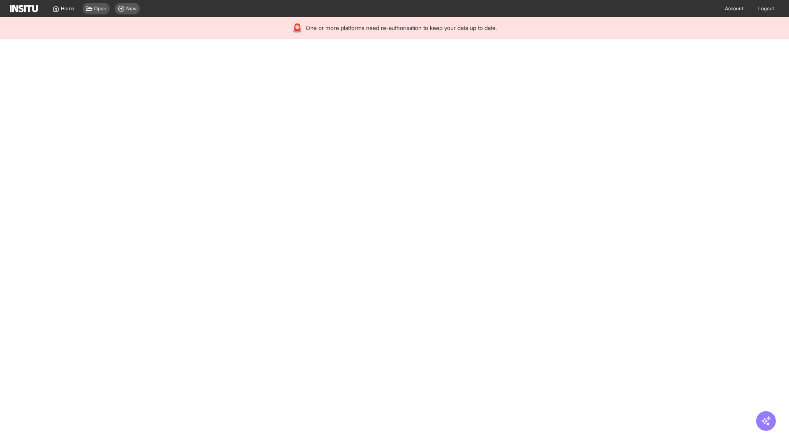  What do you see at coordinates (100, 9) in the screenshot?
I see `span: Open` at bounding box center [100, 9].